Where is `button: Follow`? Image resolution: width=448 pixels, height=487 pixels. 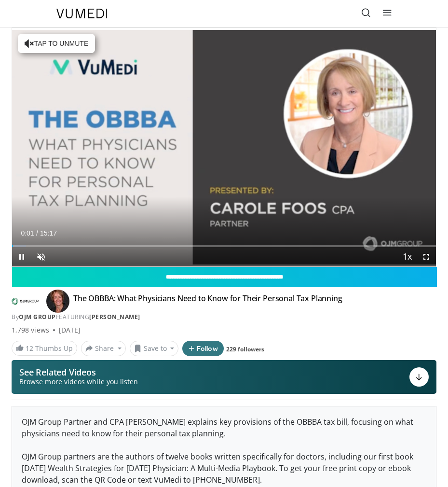 button: Follow is located at coordinates (203, 349).